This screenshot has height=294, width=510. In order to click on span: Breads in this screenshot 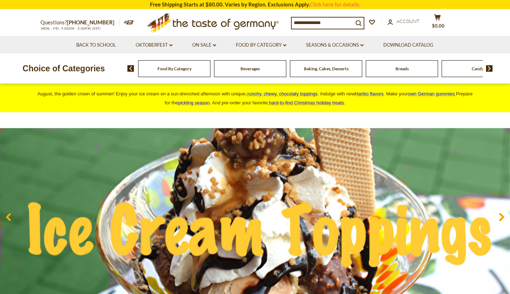, I will do `click(402, 68)`.